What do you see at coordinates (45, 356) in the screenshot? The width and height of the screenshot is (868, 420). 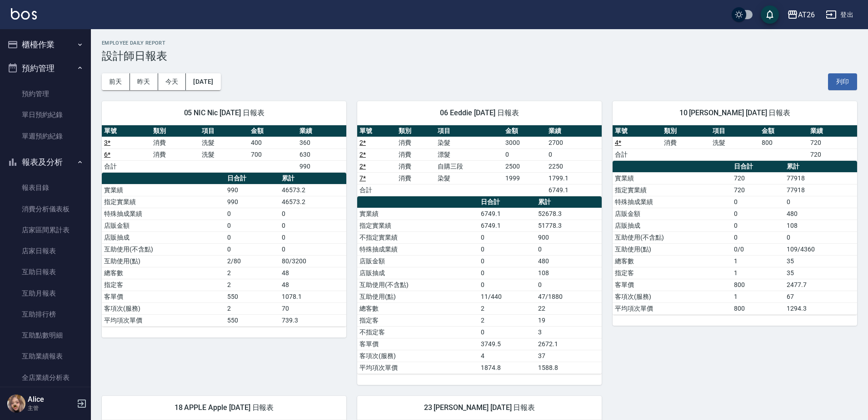 I see `a: 互助業績報表` at bounding box center [45, 356].